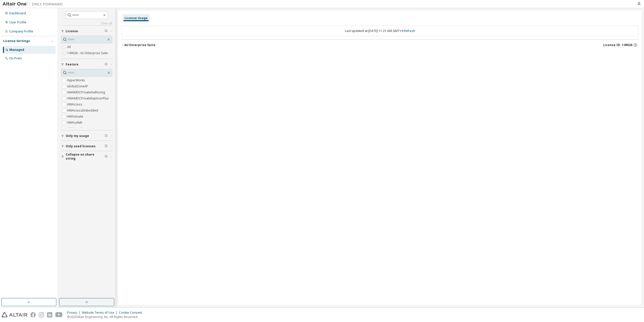 The height and width of the screenshot is (322, 644). I want to click on div: Dashboard, so click(17, 13).